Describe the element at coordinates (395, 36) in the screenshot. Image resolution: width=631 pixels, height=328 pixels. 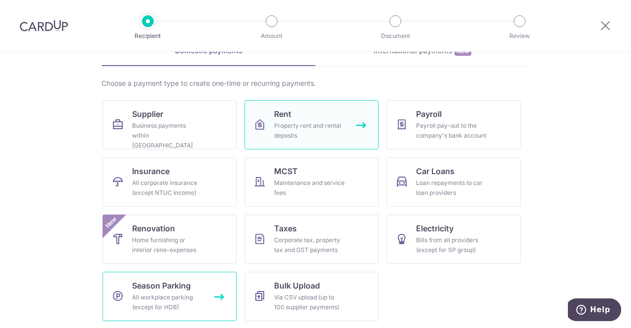
I see `p: Document` at that location.